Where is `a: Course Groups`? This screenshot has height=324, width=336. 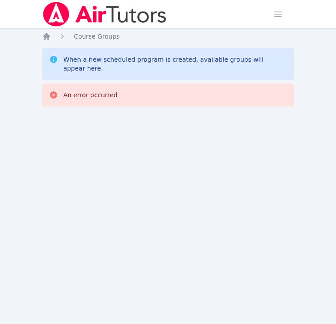 a: Course Groups is located at coordinates (97, 36).